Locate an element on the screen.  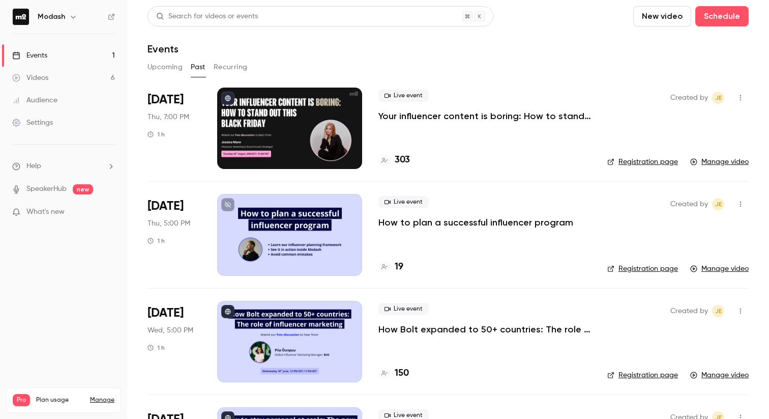
img: Modash is located at coordinates (21, 17).